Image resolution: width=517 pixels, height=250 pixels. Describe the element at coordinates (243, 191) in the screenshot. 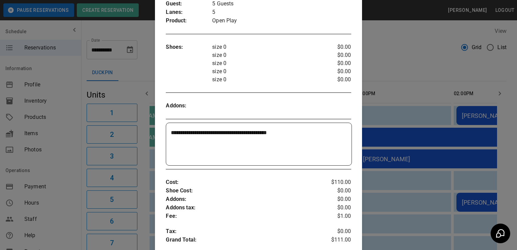

I see `p: Shoe Cost :` at that location.